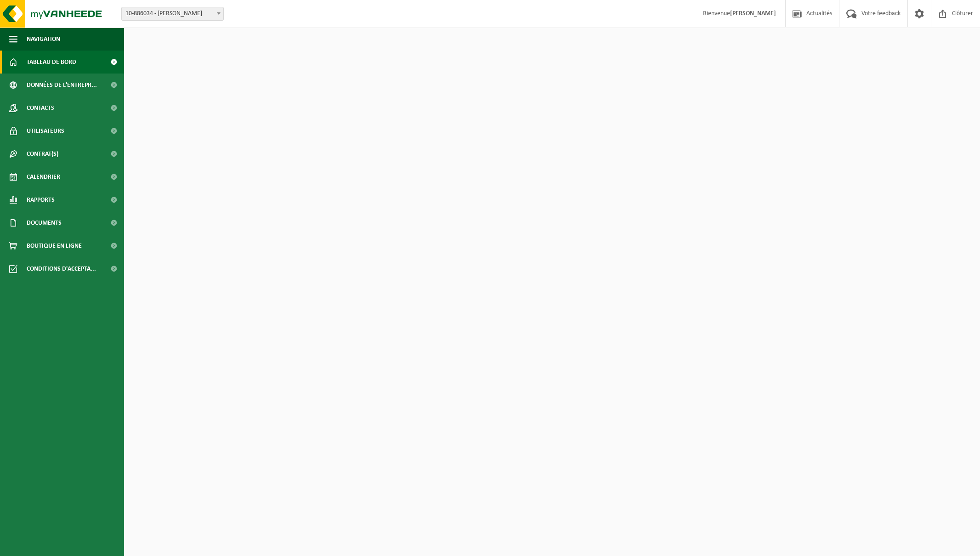 The image size is (980, 556). Describe the element at coordinates (46, 131) in the screenshot. I see `span: Utilisateurs` at that location.